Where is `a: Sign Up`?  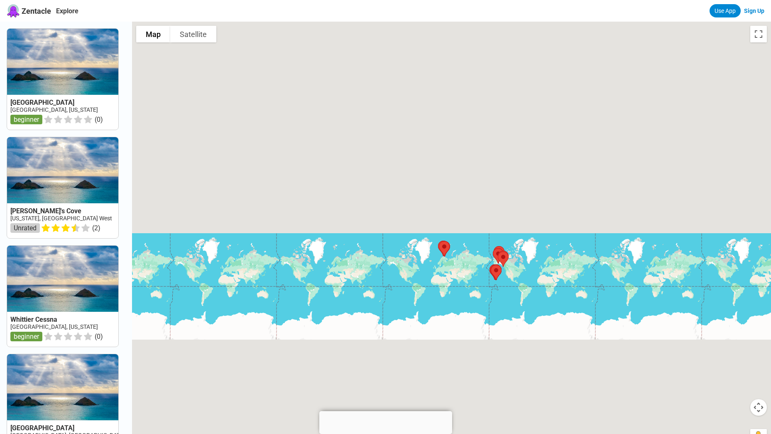
a: Sign Up is located at coordinates (754, 11).